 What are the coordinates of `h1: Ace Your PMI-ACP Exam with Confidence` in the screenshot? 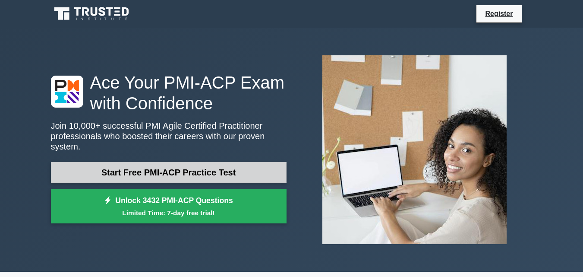 It's located at (169, 93).